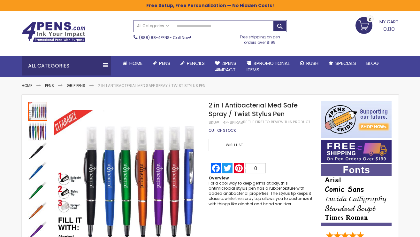 The height and width of the screenshot is (237, 420). Describe the element at coordinates (373, 63) in the screenshot. I see `span: Blog` at that location.